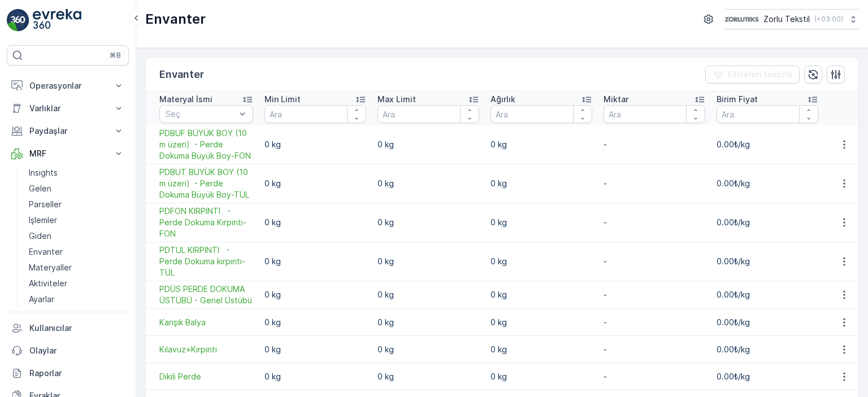 Image resolution: width=868 pixels, height=397 pixels. What do you see at coordinates (50, 268) in the screenshot?
I see `p: Materyaller` at bounding box center [50, 268].